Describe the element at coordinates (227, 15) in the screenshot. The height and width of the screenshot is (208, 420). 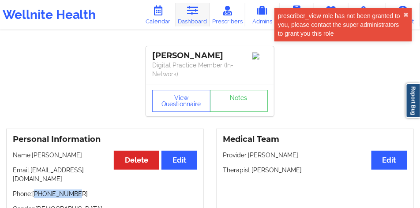
I see `a: Prescribers` at that location.